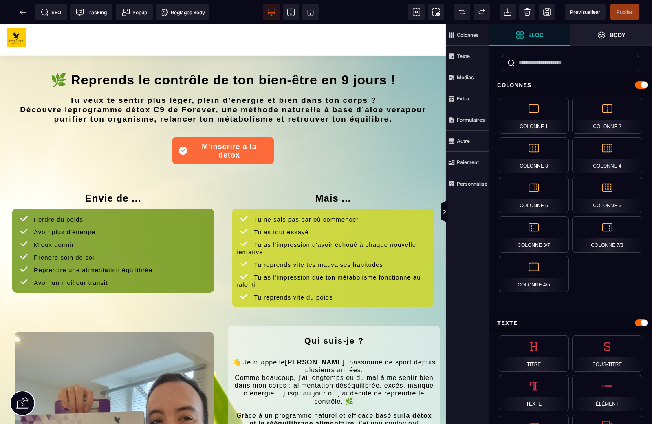  Describe the element at coordinates (534, 274) in the screenshot. I see `div: Colonne 4/5` at that location.